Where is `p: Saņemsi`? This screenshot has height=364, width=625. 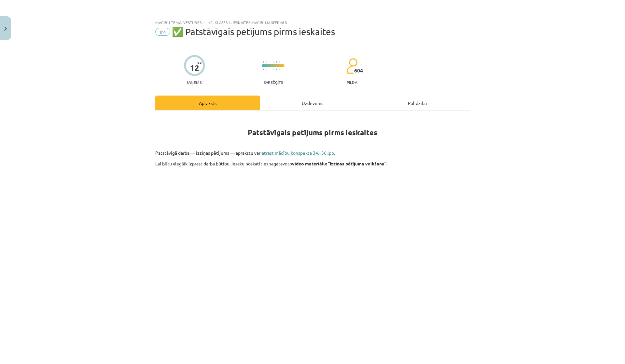
p: Saņemsi is located at coordinates (195, 82).